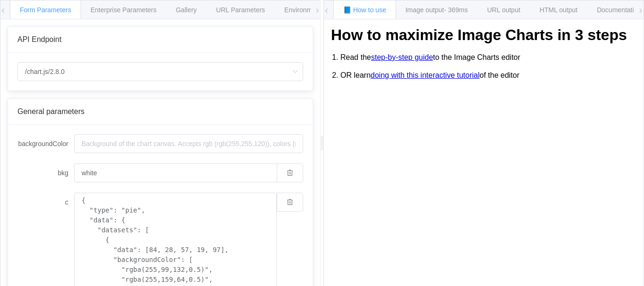  Describe the element at coordinates (488, 75) in the screenshot. I see `li: OR learn of the editor` at that location.